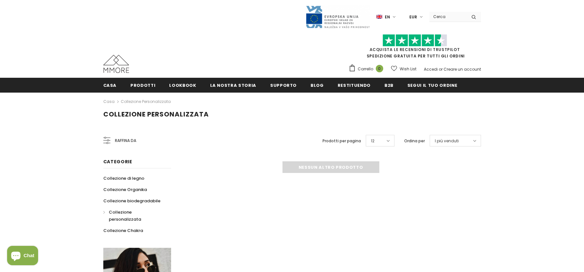  I want to click on span: Restituendo, so click(354, 85).